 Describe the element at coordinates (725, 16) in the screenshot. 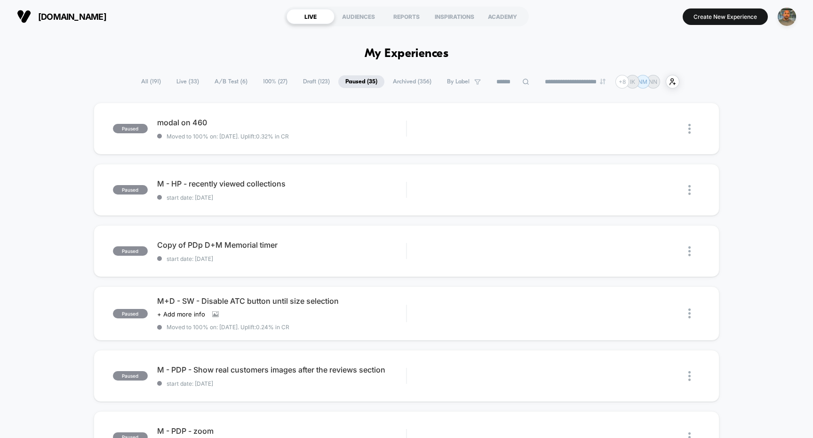

I see `button: Create New Experience` at that location.